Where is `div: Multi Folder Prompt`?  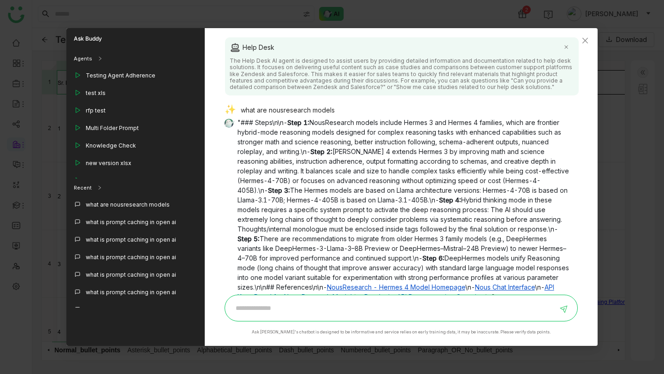 div: Multi Folder Prompt is located at coordinates (112, 128).